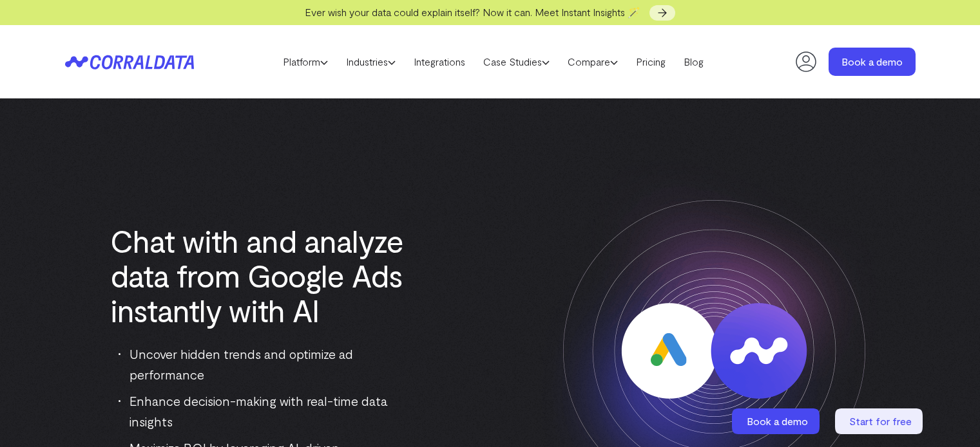 The width and height of the screenshot is (980, 447). What do you see at coordinates (693, 62) in the screenshot?
I see `a: Blog` at bounding box center [693, 62].